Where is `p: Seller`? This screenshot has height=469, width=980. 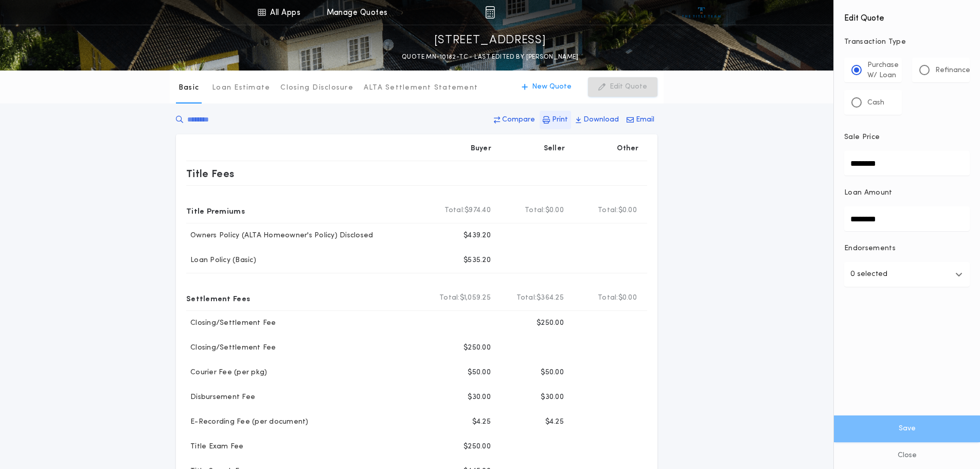
p: Seller is located at coordinates (555, 149).